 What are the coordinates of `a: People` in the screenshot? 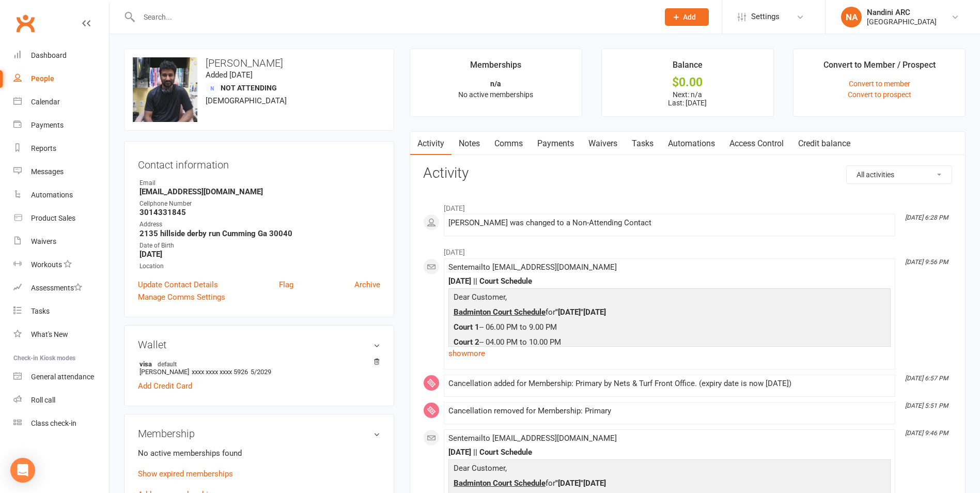 It's located at (61, 78).